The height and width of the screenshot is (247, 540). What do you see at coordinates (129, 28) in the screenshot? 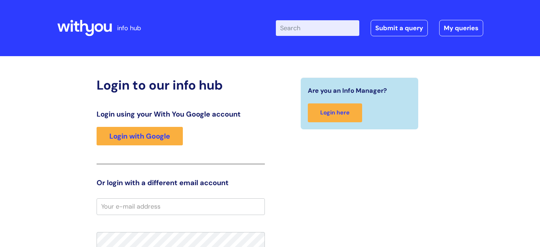
I see `p: info hub` at bounding box center [129, 28].